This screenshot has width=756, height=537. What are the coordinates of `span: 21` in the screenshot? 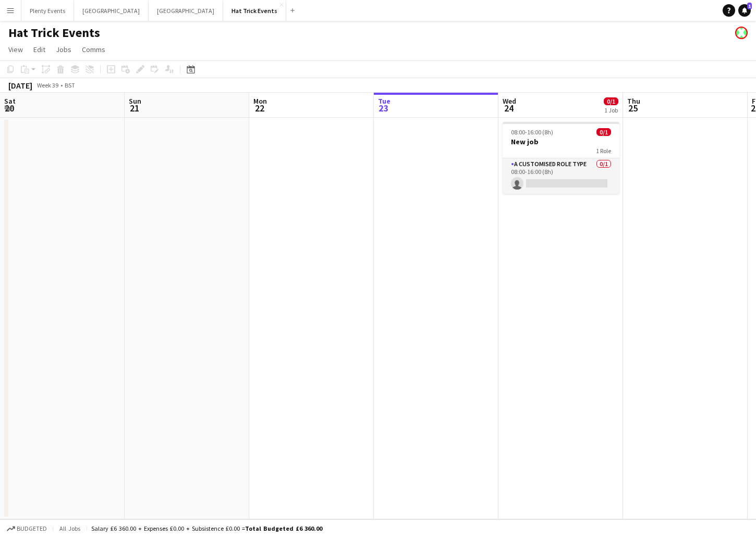 It's located at (134, 108).